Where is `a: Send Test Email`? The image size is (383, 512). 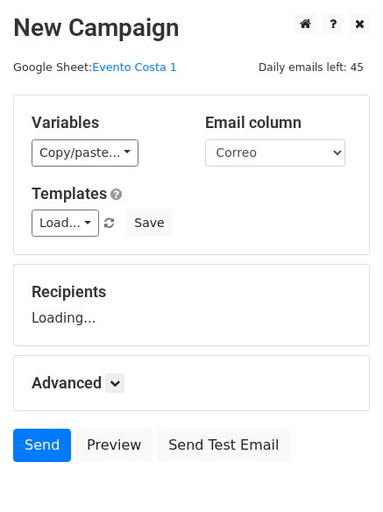 a: Send Test Email is located at coordinates (224, 445).